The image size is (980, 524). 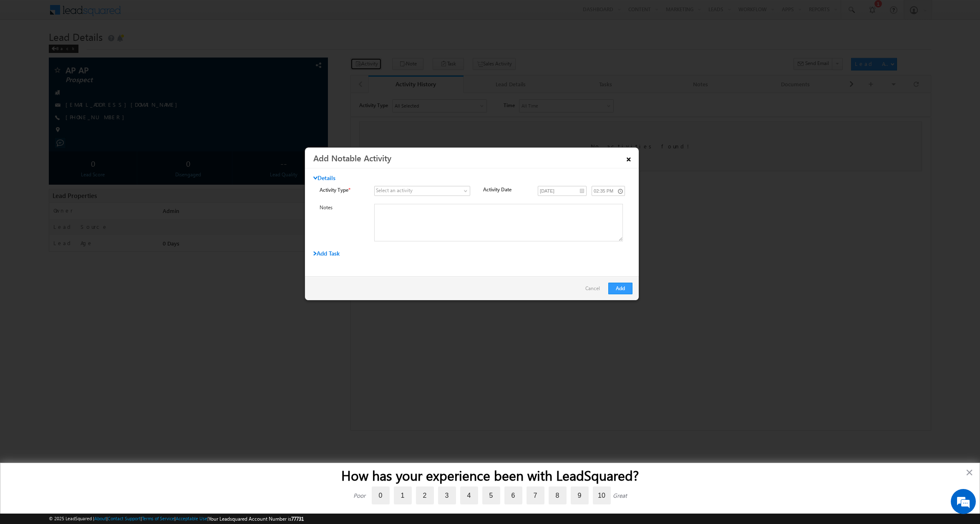 I want to click on label: 2, so click(x=425, y=495).